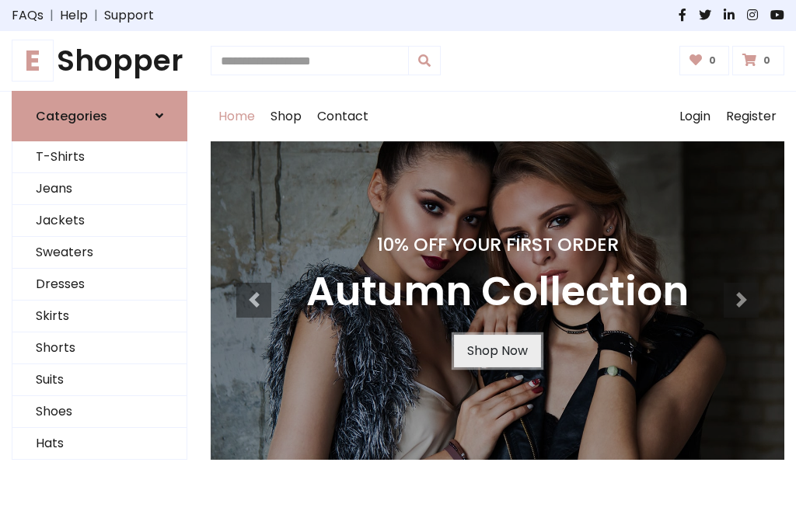  Describe the element at coordinates (751, 117) in the screenshot. I see `a: Register` at that location.